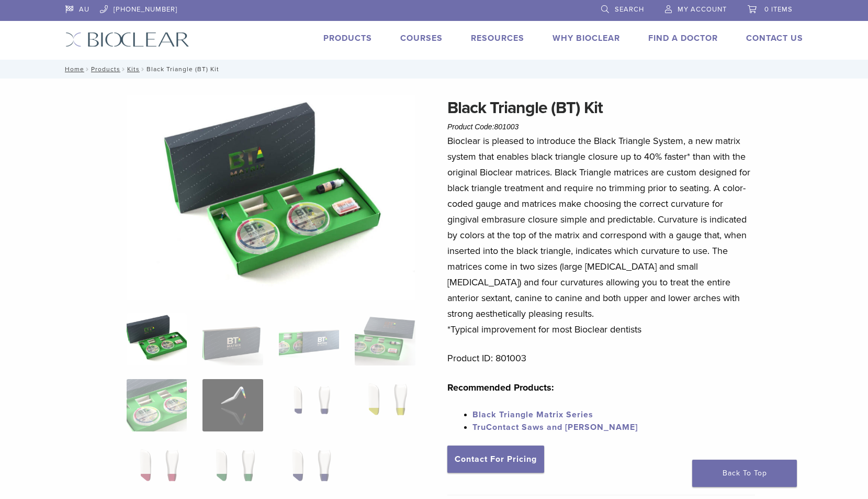  What do you see at coordinates (683, 39) in the screenshot?
I see `a: Find A Doctor` at bounding box center [683, 39].